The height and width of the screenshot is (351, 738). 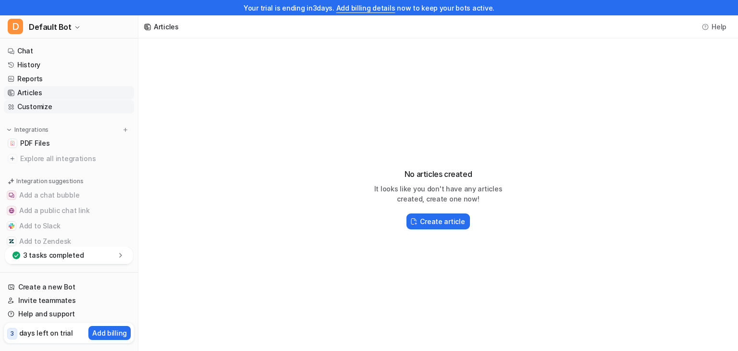 What do you see at coordinates (69, 314) in the screenshot?
I see `a: Help and support` at bounding box center [69, 314].